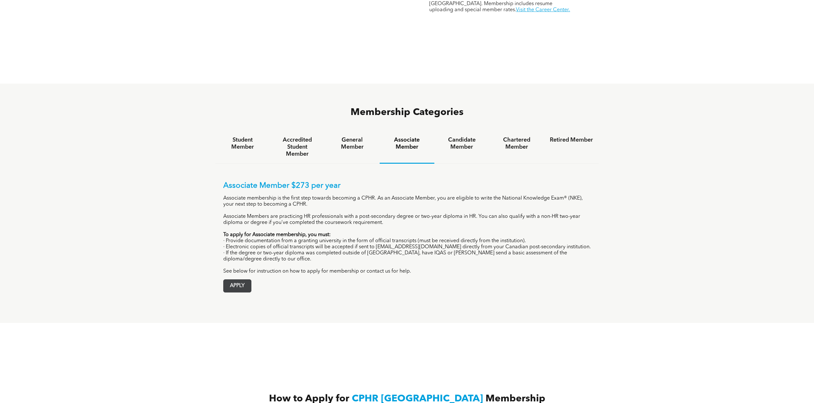  What do you see at coordinates (237, 285) in the screenshot?
I see `a: APPLY` at bounding box center [237, 285].